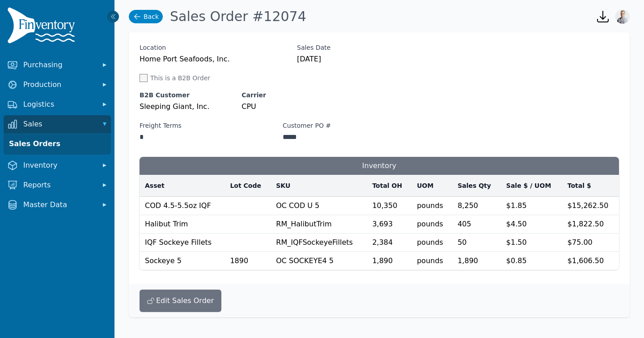  Describe the element at coordinates (58, 65) in the screenshot. I see `button: Purchasing` at that location.